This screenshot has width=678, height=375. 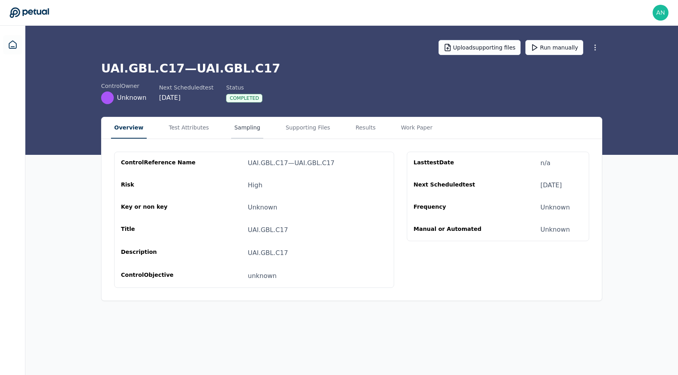 I want to click on button: Test Attributes, so click(x=189, y=128).